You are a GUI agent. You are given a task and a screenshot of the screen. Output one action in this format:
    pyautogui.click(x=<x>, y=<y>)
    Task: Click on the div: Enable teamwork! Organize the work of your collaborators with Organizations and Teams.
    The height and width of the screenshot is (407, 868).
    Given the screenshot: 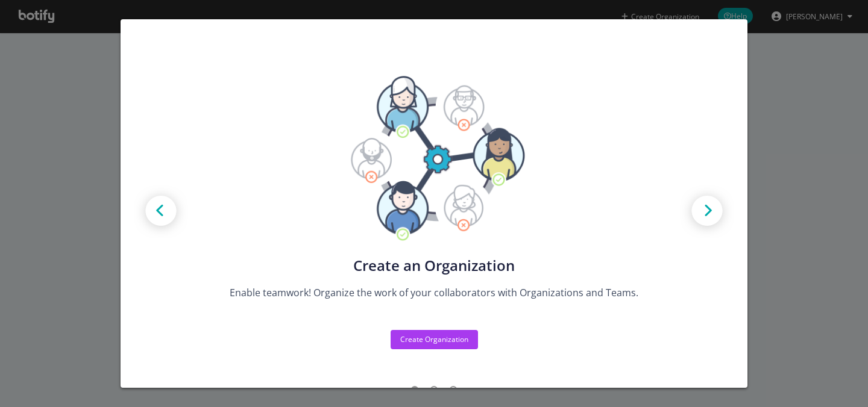 What is the action you would take?
    pyautogui.click(x=434, y=293)
    